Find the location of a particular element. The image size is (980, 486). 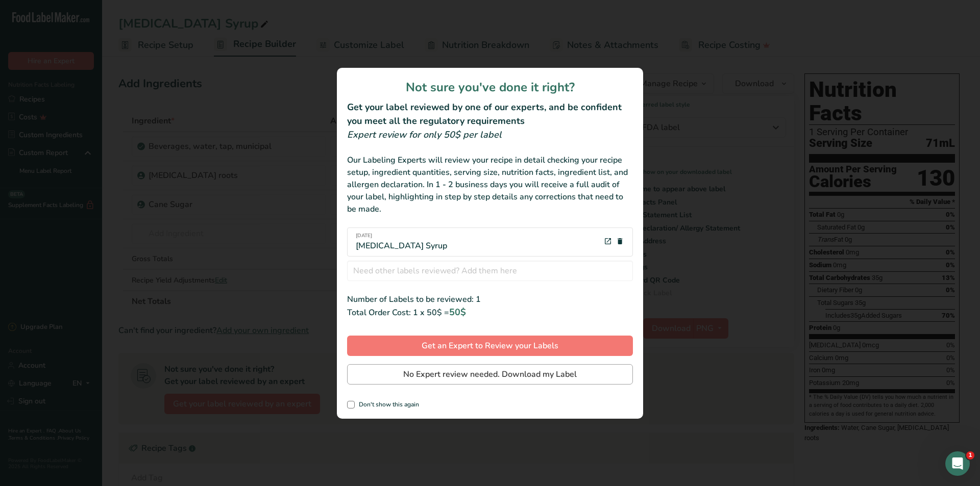

div: Total Order Cost: 1 x 50$ = is located at coordinates (490, 312).